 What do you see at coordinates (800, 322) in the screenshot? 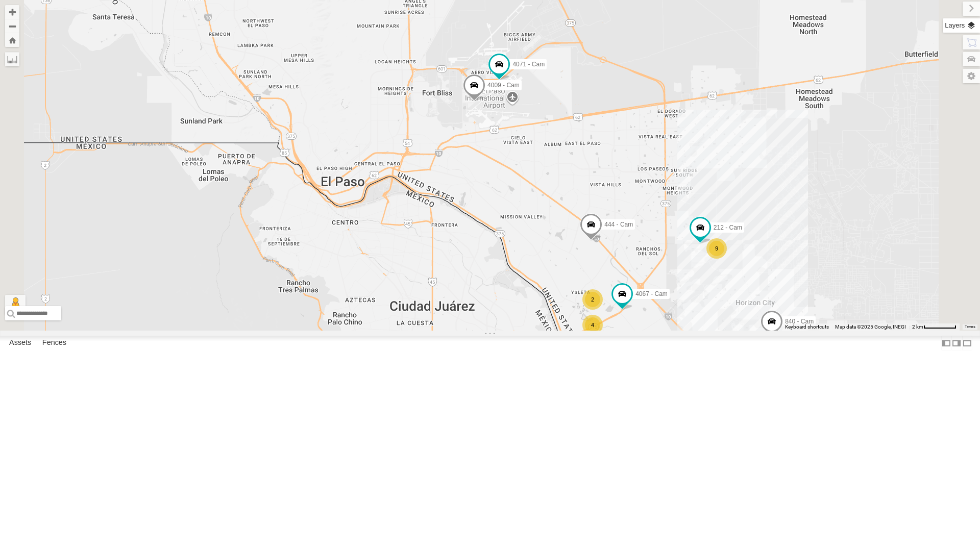
I see `span: 840 - Cam` at bounding box center [800, 322].